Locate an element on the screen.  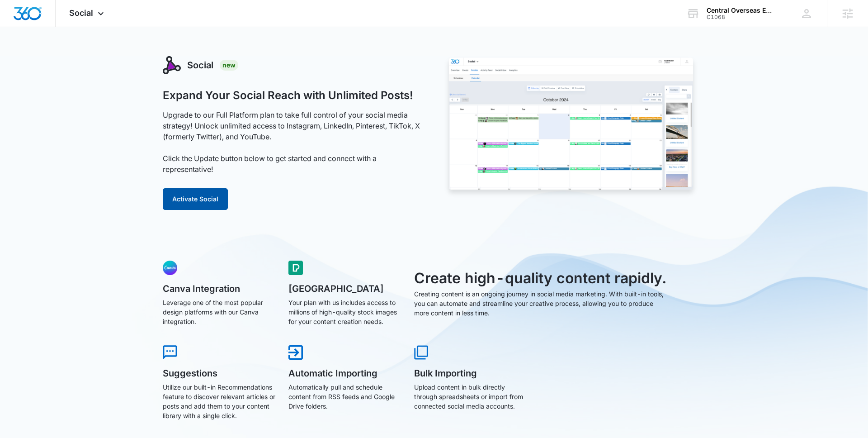
h5: Suggestions is located at coordinates (219, 373).